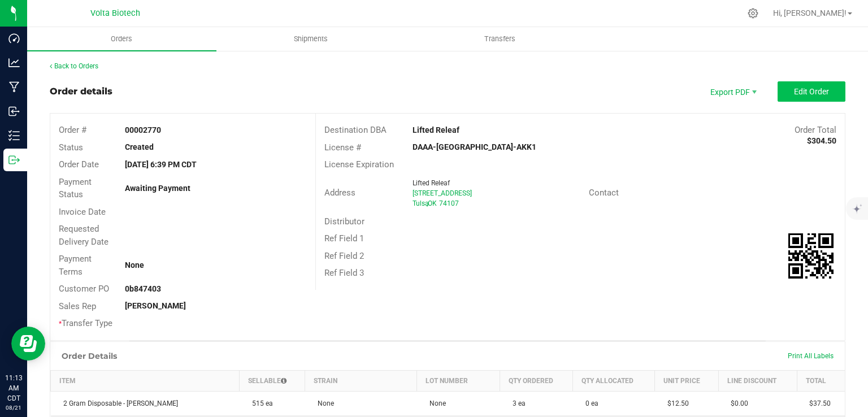  What do you see at coordinates (139, 147) in the screenshot?
I see `strong: Created` at bounding box center [139, 147].